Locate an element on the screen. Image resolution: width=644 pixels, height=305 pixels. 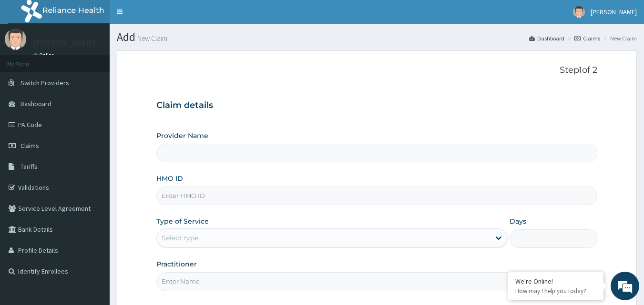
label: Days is located at coordinates (518, 222).